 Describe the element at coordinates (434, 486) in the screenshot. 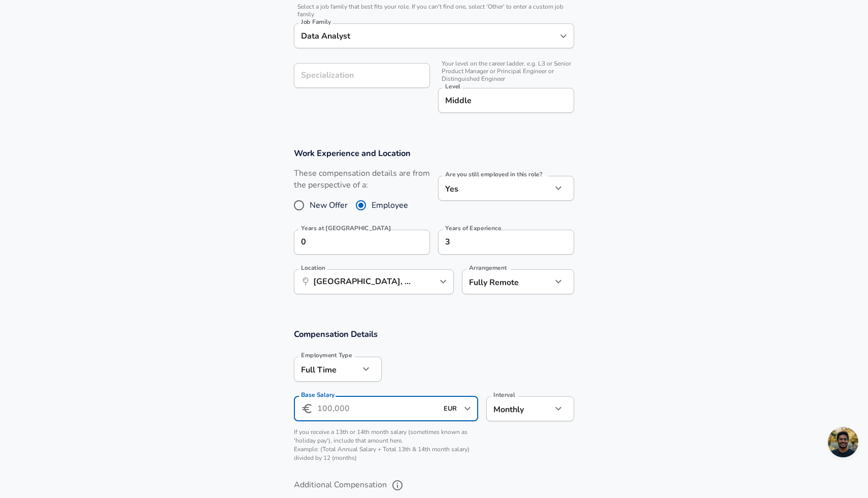

I see `label: Additional Compensation` at that location.